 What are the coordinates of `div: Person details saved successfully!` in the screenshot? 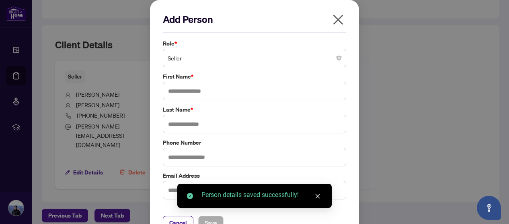 It's located at (262, 195).